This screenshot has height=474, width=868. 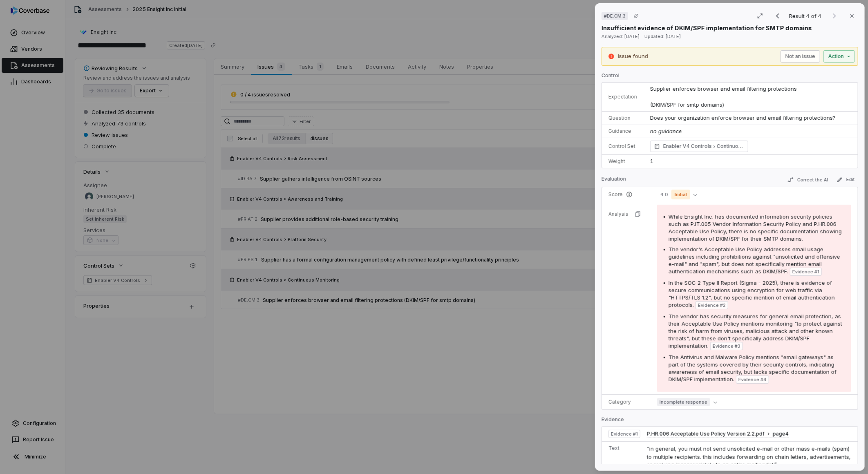 I want to click on span: P.HR.006 Acceptable Use Policy Version 2.2.pdf, so click(x=706, y=434).